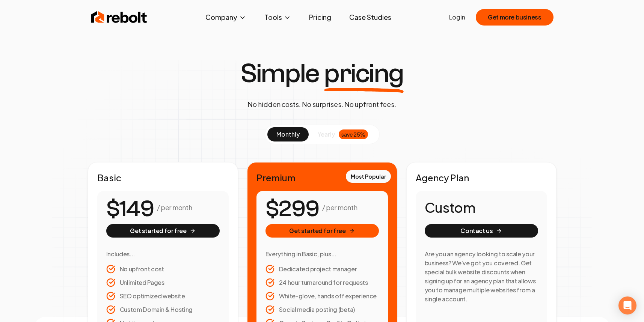 The image size is (644, 322). Describe the element at coordinates (288, 134) in the screenshot. I see `span: monthly` at that location.